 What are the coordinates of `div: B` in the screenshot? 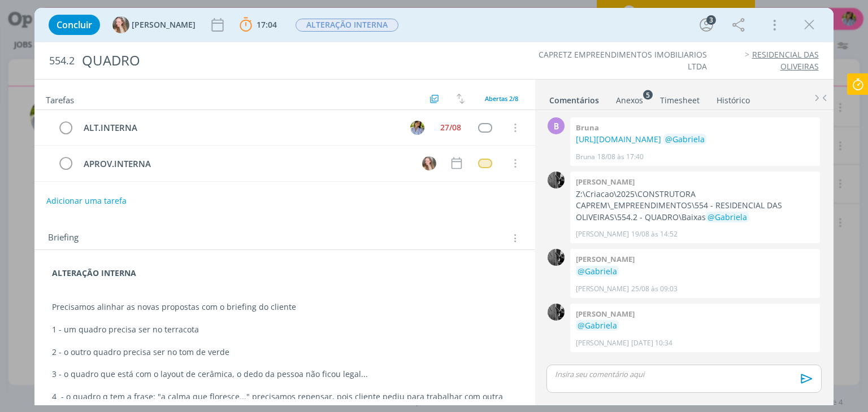 It's located at (556, 126).